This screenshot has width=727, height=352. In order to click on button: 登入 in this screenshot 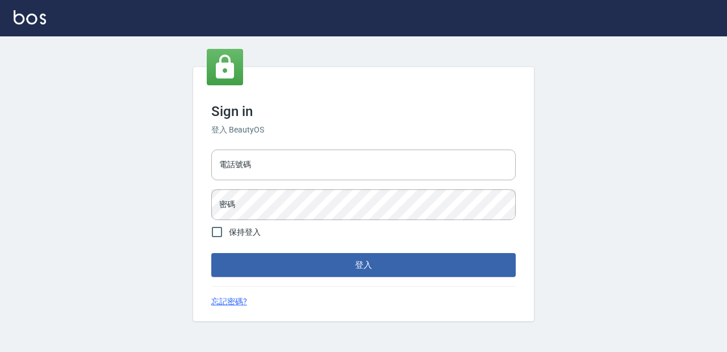, I will do `click(363, 265)`.